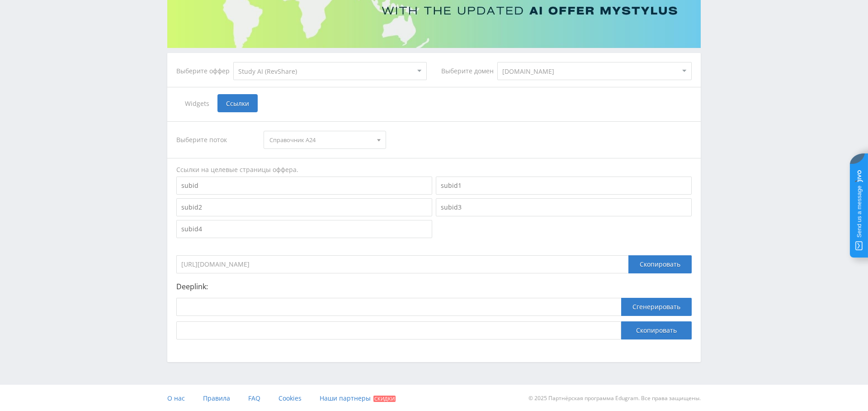  Describe the element at coordinates (196, 103) in the screenshot. I see `span: Widgets` at that location.